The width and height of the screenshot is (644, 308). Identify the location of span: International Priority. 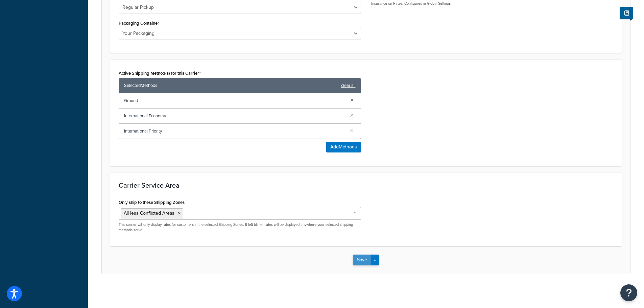
(234, 131).